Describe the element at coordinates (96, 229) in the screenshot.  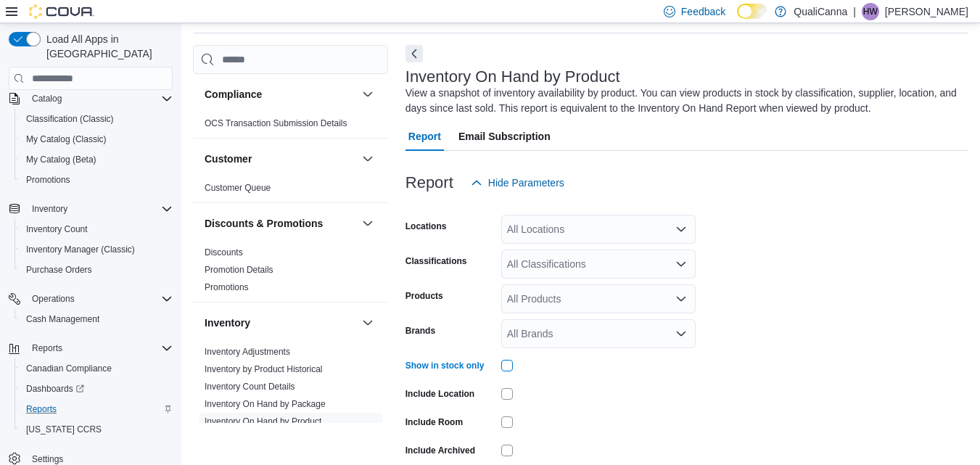
I see `button: Inventory Count` at that location.